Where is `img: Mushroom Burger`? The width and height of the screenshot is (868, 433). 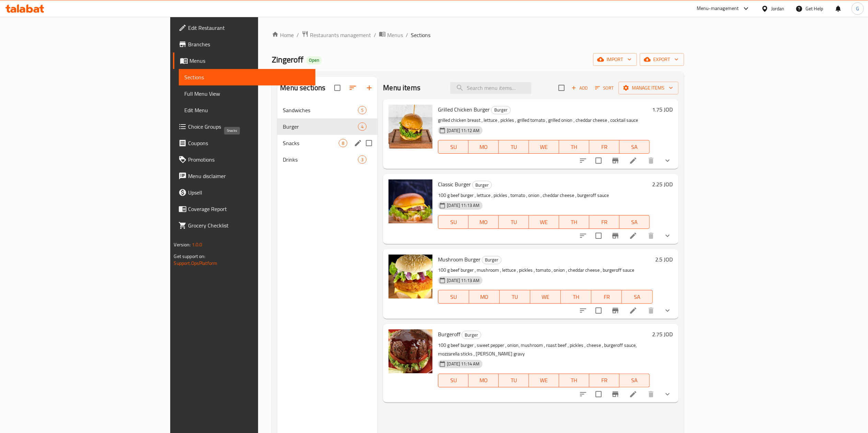 img: Mushroom Burger is located at coordinates (410, 276).